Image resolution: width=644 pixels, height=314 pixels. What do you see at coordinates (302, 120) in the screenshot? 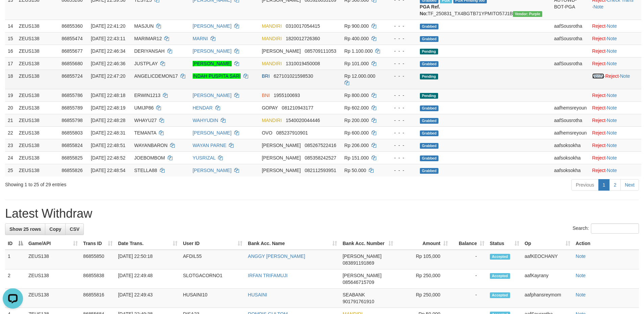
I see `span: Copy 1540020044446 to clipboard` at bounding box center [302, 120].